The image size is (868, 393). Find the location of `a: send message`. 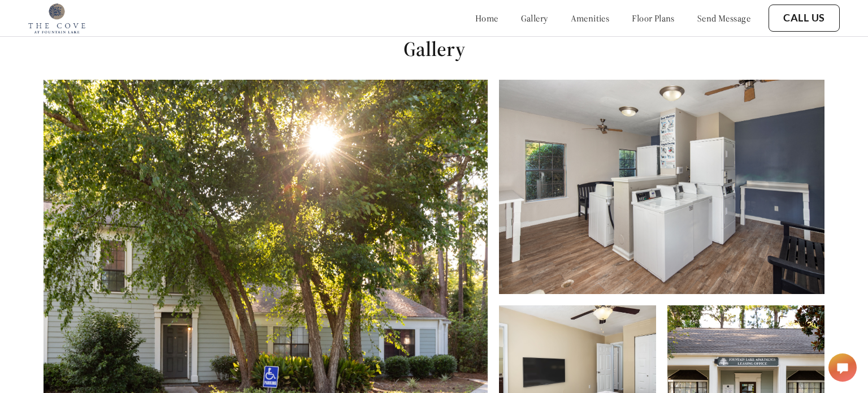

a: send message is located at coordinates (723, 18).